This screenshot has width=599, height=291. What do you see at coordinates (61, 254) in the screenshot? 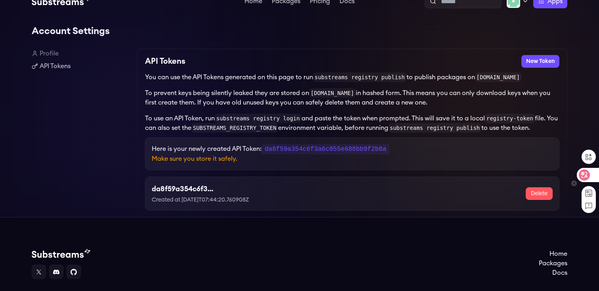
I see `img: Substream's logo` at bounding box center [61, 254].